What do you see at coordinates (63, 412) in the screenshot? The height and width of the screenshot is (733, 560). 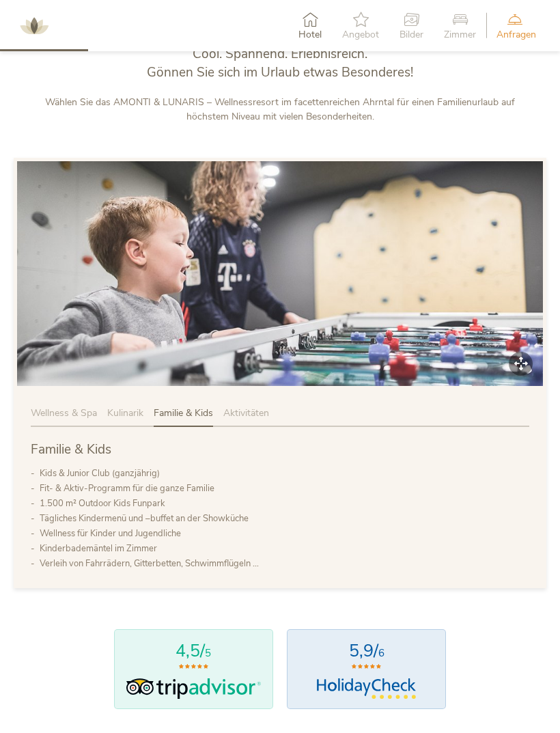 I see `span: Wellness & Spa` at bounding box center [63, 412].